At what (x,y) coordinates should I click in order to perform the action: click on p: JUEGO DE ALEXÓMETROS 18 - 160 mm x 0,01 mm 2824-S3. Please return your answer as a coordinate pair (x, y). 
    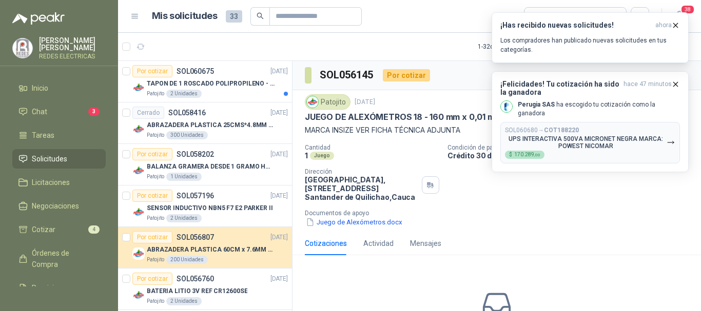
    Looking at the image, I should click on (421, 117).